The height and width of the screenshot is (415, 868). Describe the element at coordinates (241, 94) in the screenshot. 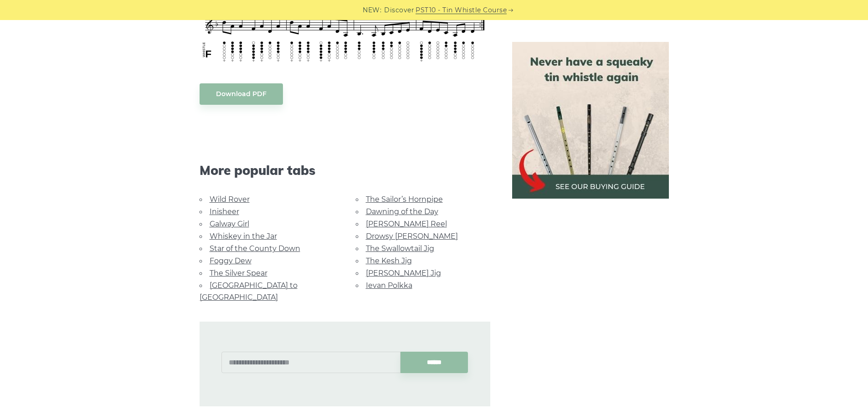

I see `a: Download PDF` at that location.